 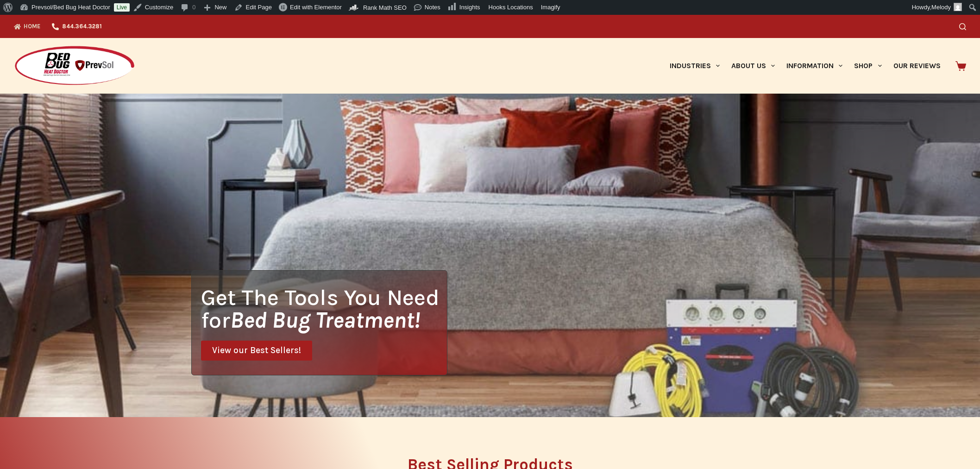 I want to click on span: View our Best Sellers!, so click(x=257, y=350).